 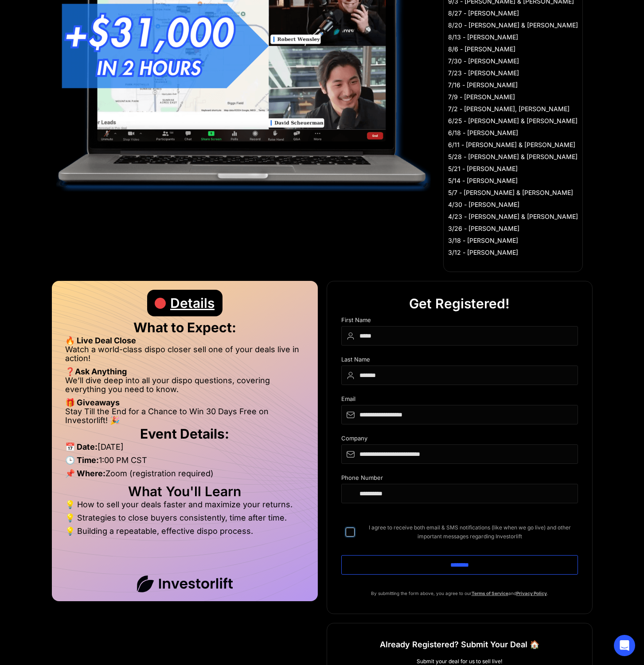 What do you see at coordinates (460, 400) in the screenshot?
I see `div: Email` at bounding box center [460, 400].